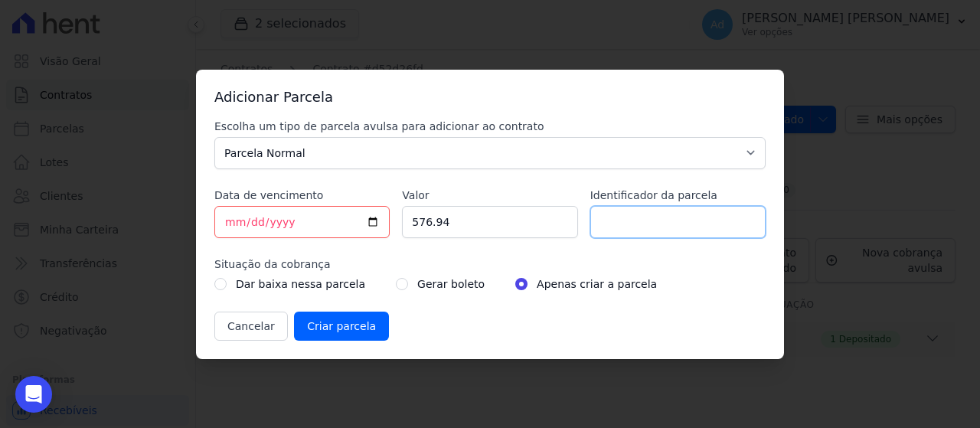 This screenshot has height=428, width=980. What do you see at coordinates (489, 195) in the screenshot?
I see `label: Valor` at bounding box center [489, 195].